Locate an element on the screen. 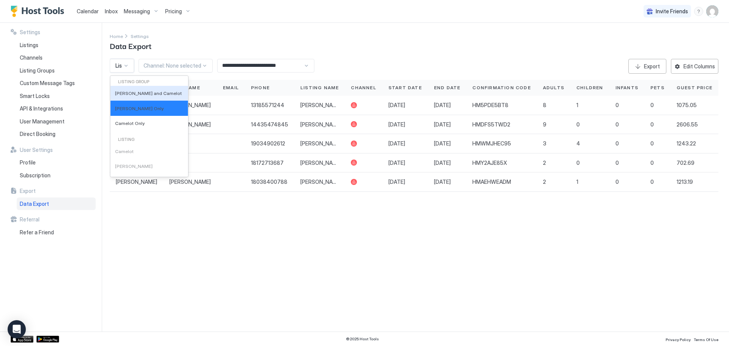 The image size is (729, 346). a: Host Tools Logo is located at coordinates (39, 11).